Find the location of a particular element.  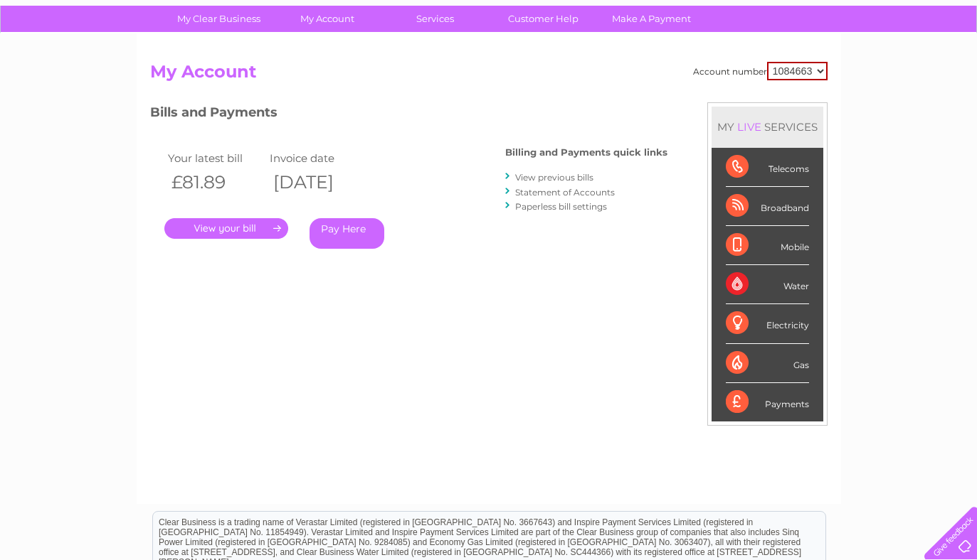

a: Telecoms is located at coordinates (823, 66).